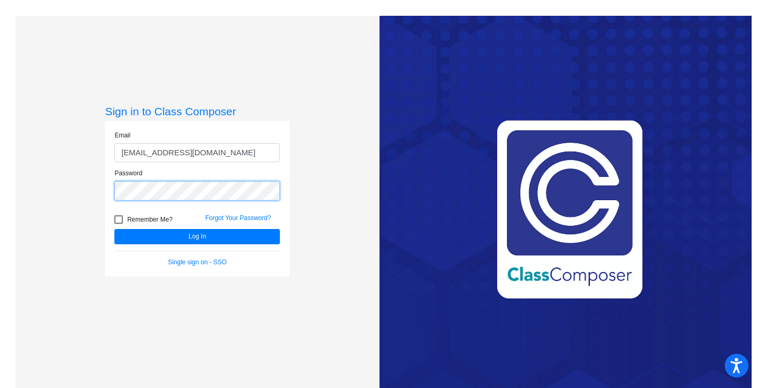 This screenshot has height=388, width=759. What do you see at coordinates (197, 111) in the screenshot?
I see `h3: Sign in to Class Composer` at bounding box center [197, 111].